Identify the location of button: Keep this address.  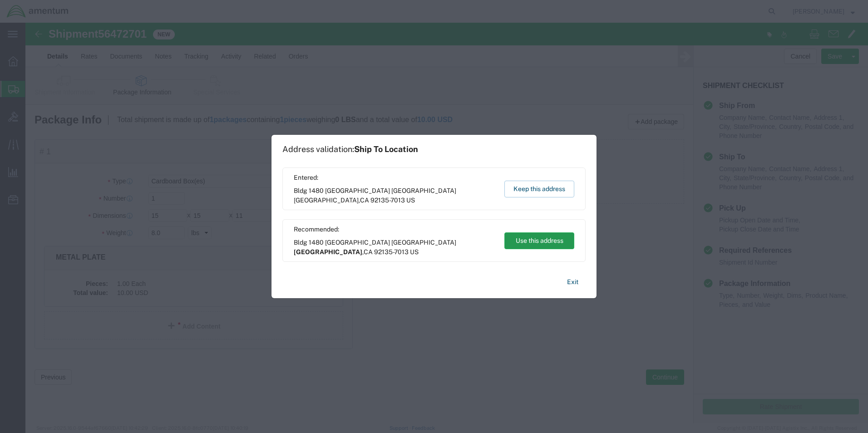
(539, 189).